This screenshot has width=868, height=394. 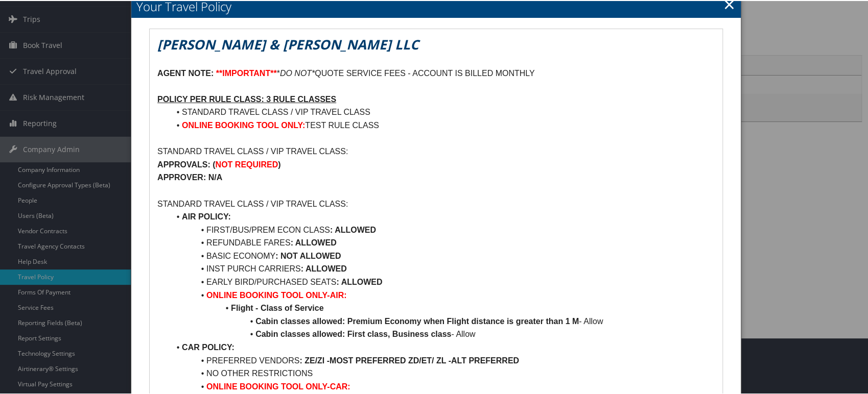 I want to click on strong: ONLINE BOOKING TOOL ONLY:, so click(x=243, y=124).